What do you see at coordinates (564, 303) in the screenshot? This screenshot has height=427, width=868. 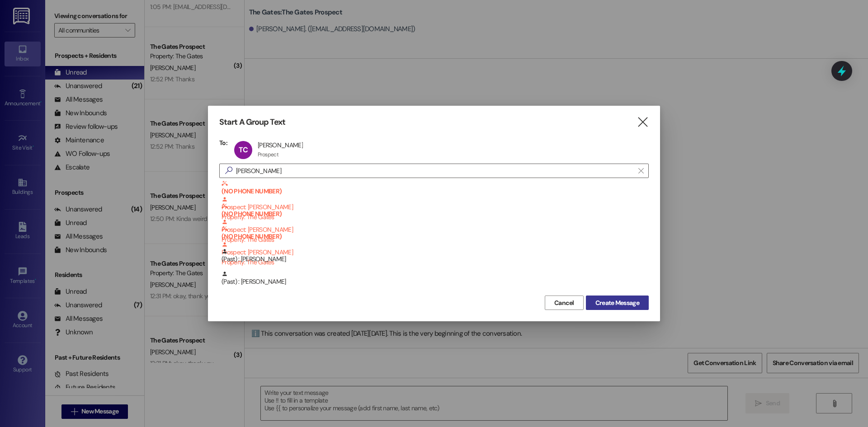 I see `span: Cancel` at bounding box center [564, 303].